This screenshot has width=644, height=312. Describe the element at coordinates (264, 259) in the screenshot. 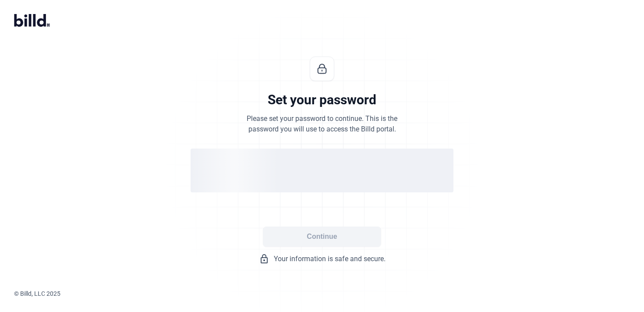

I see `mat-icon: lock_outline` at that location.